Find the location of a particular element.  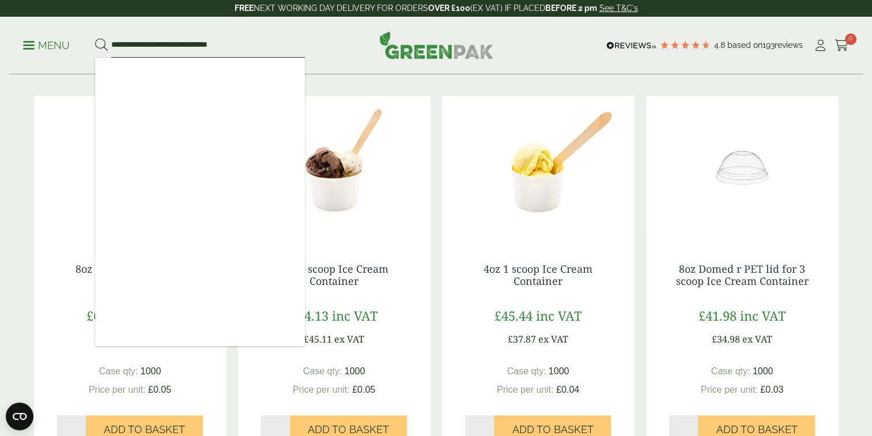

a: 6oz 2 scoop Ice Cream Container is located at coordinates (334, 275).